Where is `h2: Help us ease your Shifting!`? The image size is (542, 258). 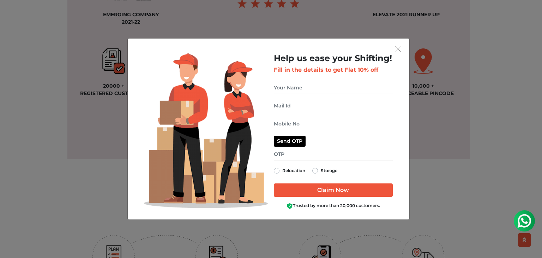
h2: Help us ease your Shifting! is located at coordinates (333, 58).